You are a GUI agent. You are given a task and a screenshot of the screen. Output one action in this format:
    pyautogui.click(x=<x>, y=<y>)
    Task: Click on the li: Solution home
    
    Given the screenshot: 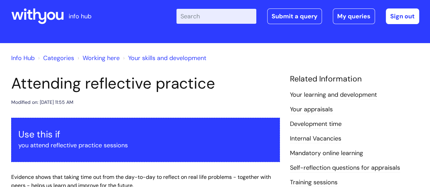 What is the action you would take?
    pyautogui.click(x=55, y=58)
    